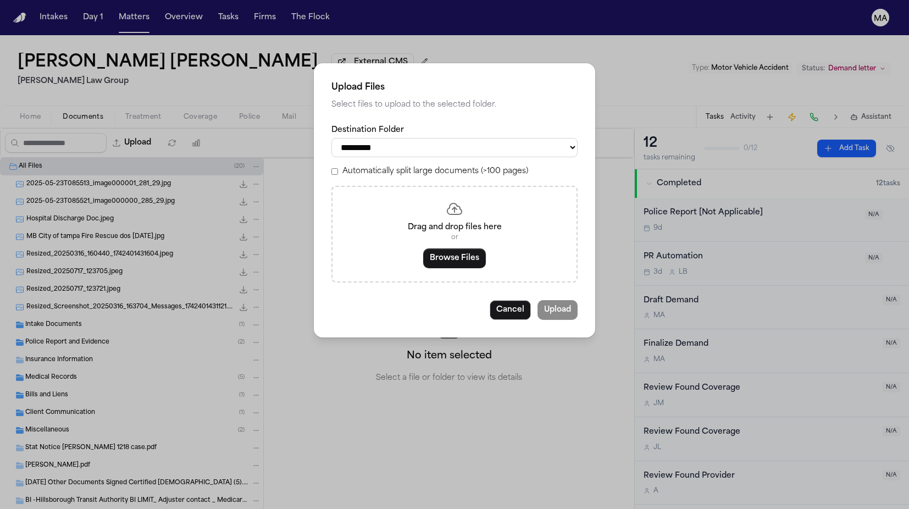  What do you see at coordinates (510, 310) in the screenshot?
I see `button: Cancel` at bounding box center [510, 310].